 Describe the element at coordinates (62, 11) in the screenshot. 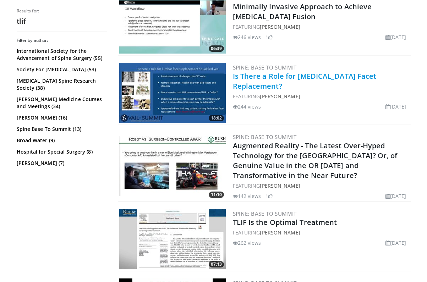

I see `p: Results for:` at that location.